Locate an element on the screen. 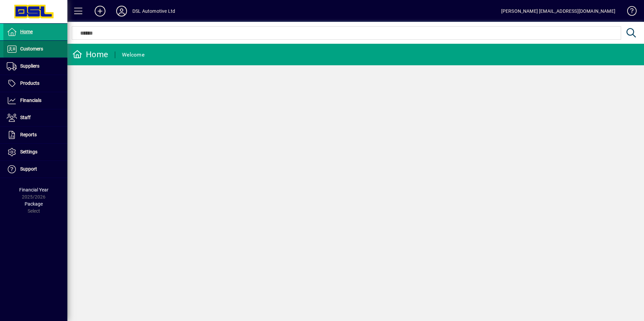 The height and width of the screenshot is (321, 644). a: Suppliers is located at coordinates (35, 66).